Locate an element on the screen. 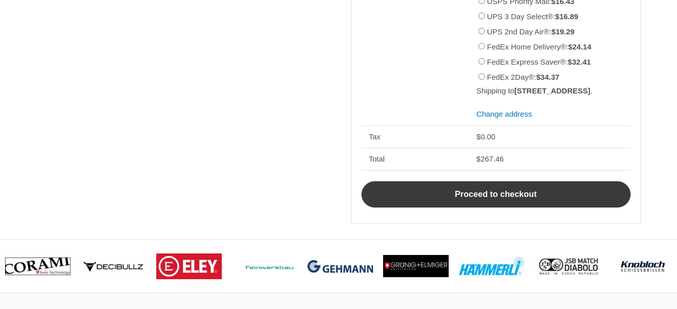 This screenshot has height=309, width=677. a: Change address is located at coordinates (504, 113).